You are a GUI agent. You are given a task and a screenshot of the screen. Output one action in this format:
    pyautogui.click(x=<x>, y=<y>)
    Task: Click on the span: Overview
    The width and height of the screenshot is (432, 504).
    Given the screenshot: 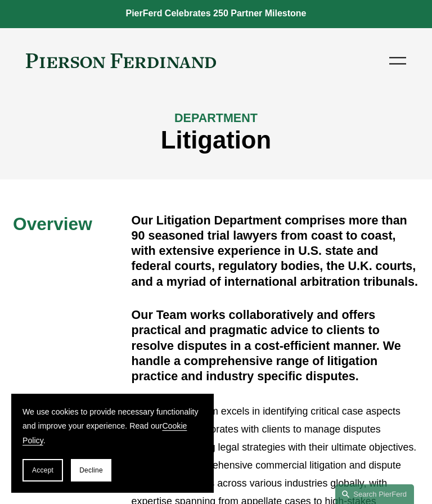 What is the action you would take?
    pyautogui.click(x=52, y=224)
    